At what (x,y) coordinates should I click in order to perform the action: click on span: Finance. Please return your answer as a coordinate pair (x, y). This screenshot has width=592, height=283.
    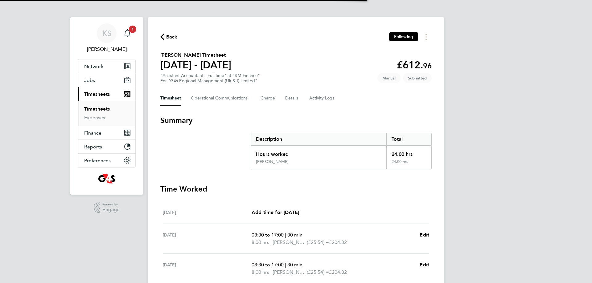
    Looking at the image, I should click on (93, 133).